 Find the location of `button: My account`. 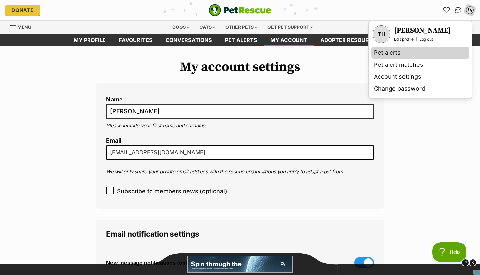

button: My account is located at coordinates (470, 10).